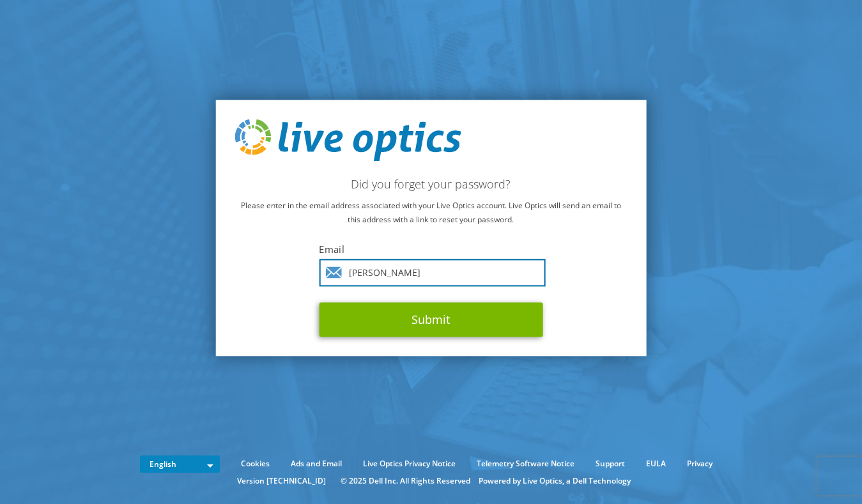 This screenshot has height=504, width=862. What do you see at coordinates (432, 249) in the screenshot?
I see `label: Email` at bounding box center [432, 249].